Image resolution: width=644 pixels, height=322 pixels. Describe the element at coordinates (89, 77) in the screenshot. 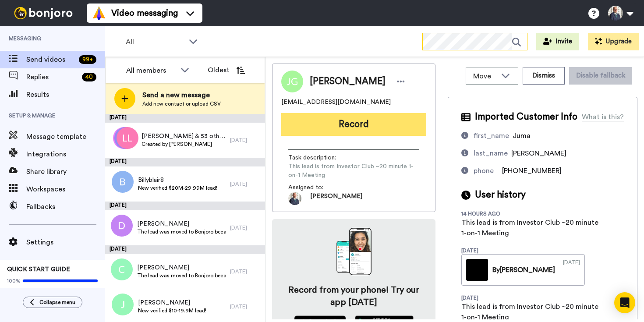

I see `div: 40` at that location.